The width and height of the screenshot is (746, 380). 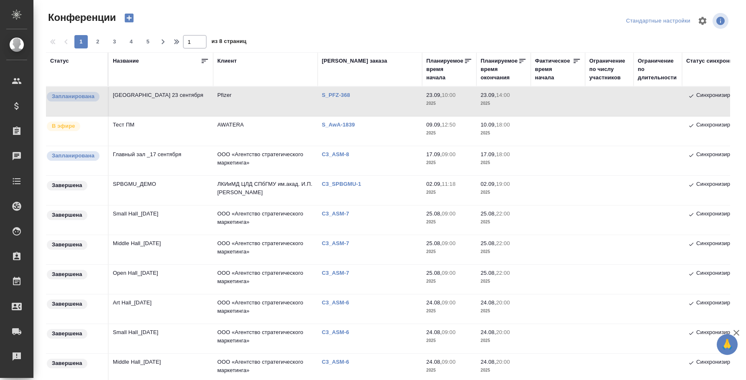 I want to click on div: Статус, so click(x=59, y=61).